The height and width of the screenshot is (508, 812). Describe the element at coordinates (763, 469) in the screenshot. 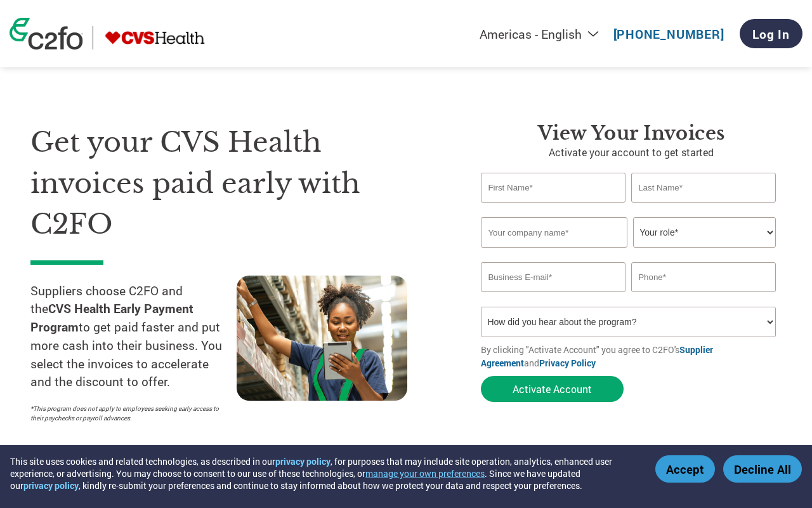

I see `button: Decline All` at that location.